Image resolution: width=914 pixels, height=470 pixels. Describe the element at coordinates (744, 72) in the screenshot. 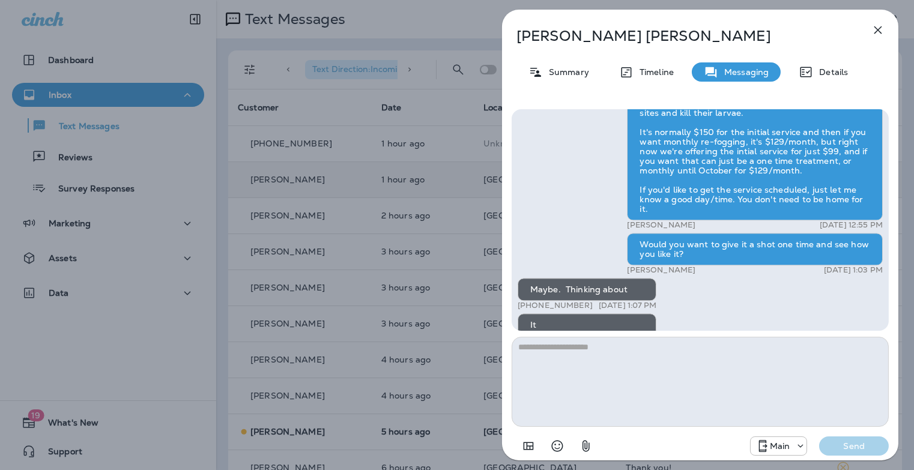

I see `p: Messaging` at that location.